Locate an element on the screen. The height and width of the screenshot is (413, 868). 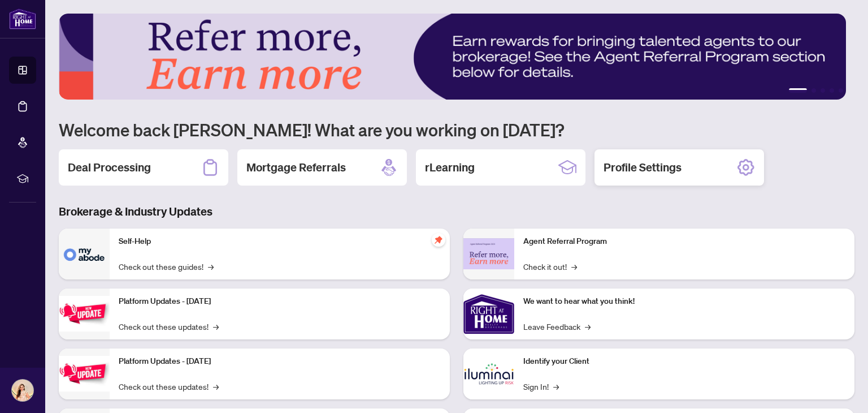
p: We want to hear what you think! is located at coordinates (684, 301).